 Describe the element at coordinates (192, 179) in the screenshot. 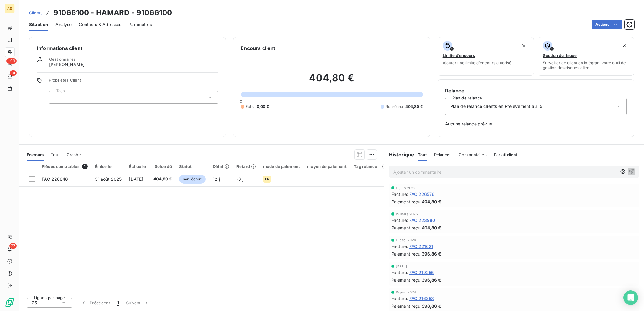

I see `span: non-échue` at that location.